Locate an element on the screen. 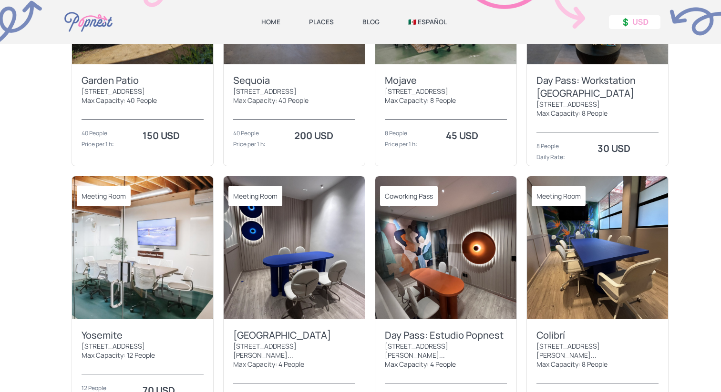  img: Workstation West Berkeley is located at coordinates (143, 248).